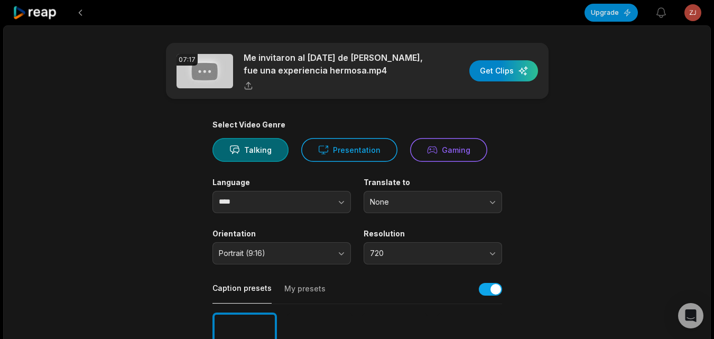 Image resolution: width=714 pixels, height=339 pixels. Describe the element at coordinates (504, 71) in the screenshot. I see `button: Get Clips` at that location.